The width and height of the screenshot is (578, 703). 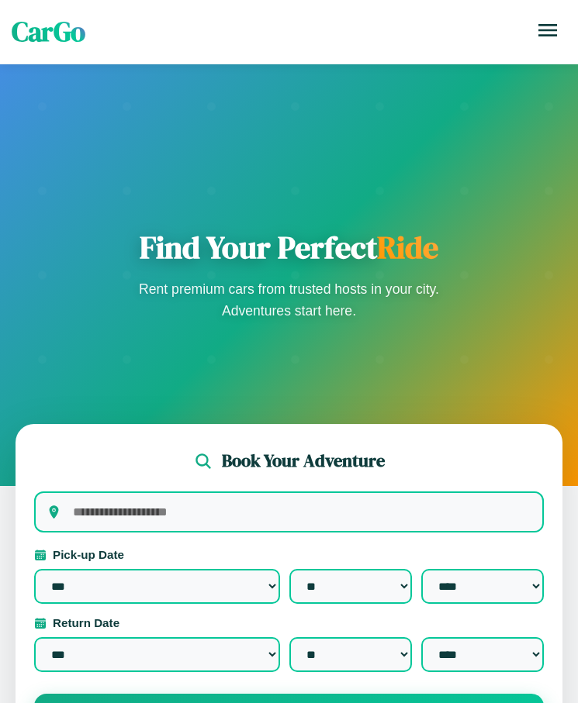 What do you see at coordinates (48, 32) in the screenshot?
I see `span: CarGo` at bounding box center [48, 32].